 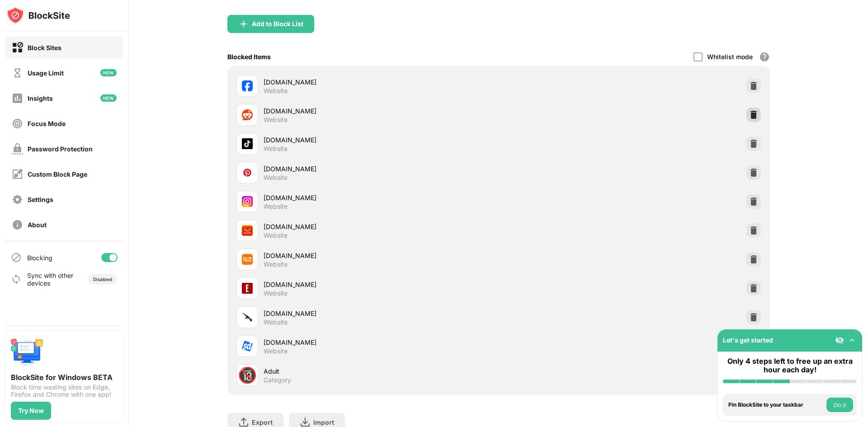 I want to click on img: block-on.svg, so click(x=17, y=48).